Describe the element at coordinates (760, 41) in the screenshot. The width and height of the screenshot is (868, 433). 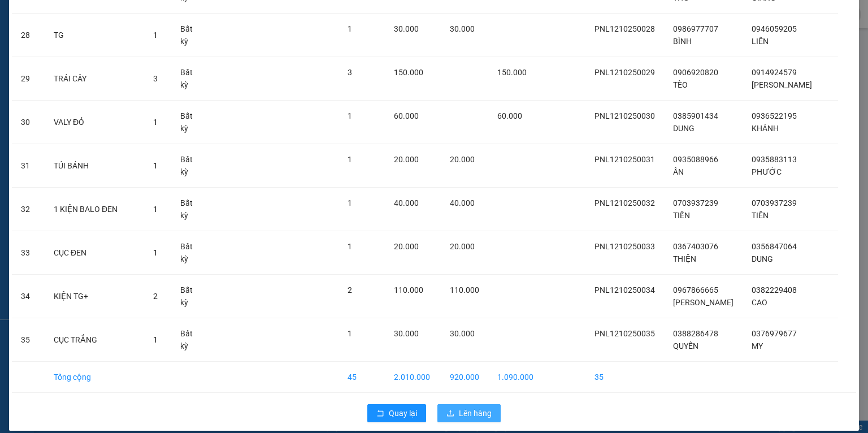
I see `span: LIÊN` at that location.